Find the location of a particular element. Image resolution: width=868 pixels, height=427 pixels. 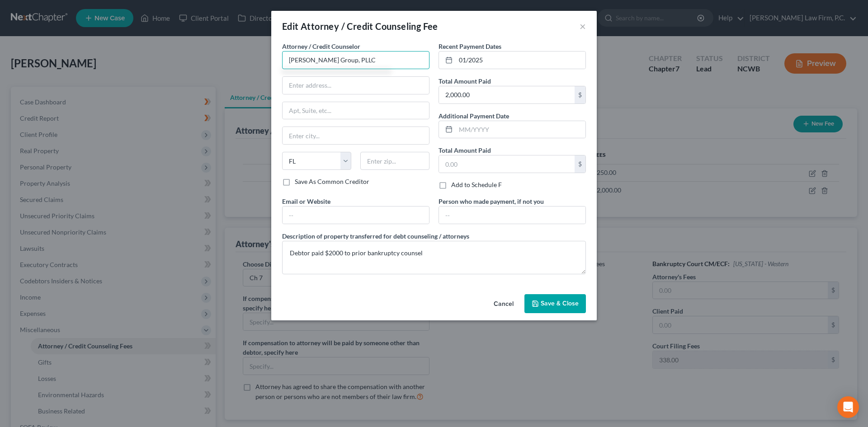

label: Description of property transferred for debt counseling / attorneys is located at coordinates (376, 236).